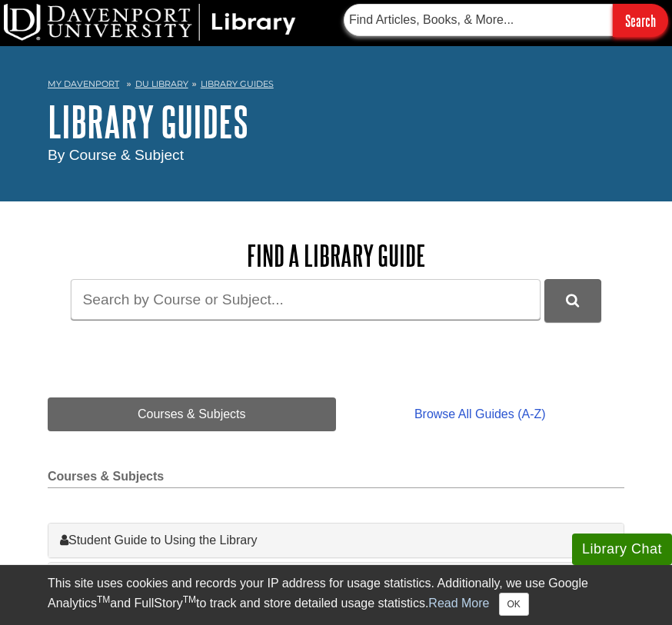 This screenshot has height=625, width=672. What do you see at coordinates (191, 414) in the screenshot?
I see `a: Courses & Subjects` at bounding box center [191, 414].